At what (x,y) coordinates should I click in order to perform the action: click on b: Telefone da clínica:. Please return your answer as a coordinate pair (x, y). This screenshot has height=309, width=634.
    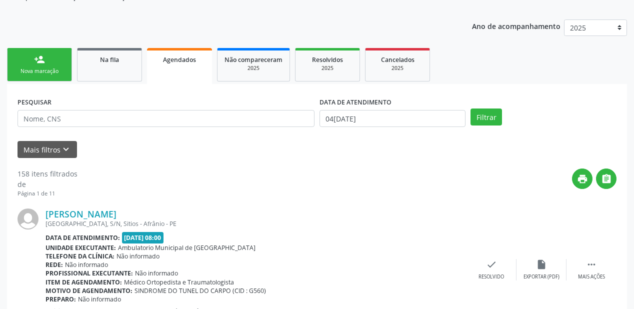
    Looking at the image, I should click on (80, 256).